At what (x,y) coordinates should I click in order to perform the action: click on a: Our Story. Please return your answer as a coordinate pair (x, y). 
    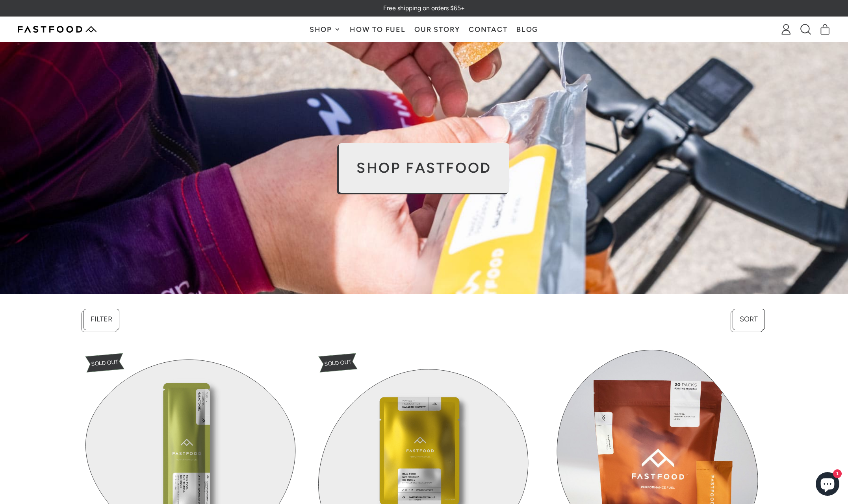
    Looking at the image, I should click on (438, 29).